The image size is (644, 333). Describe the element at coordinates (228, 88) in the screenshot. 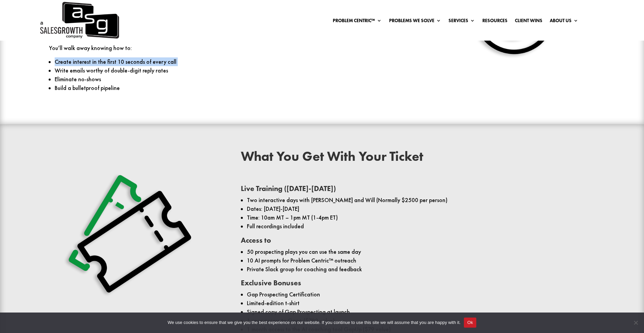

I see `li: Build a bulletproof pipeline` at that location.